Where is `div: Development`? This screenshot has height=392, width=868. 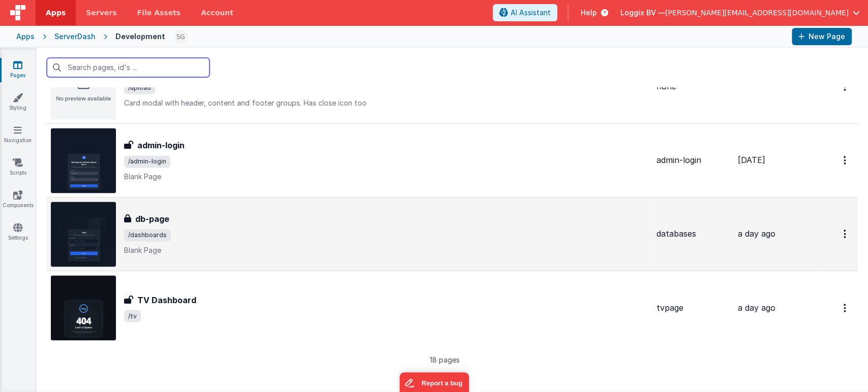
div: Development is located at coordinates (140, 36).